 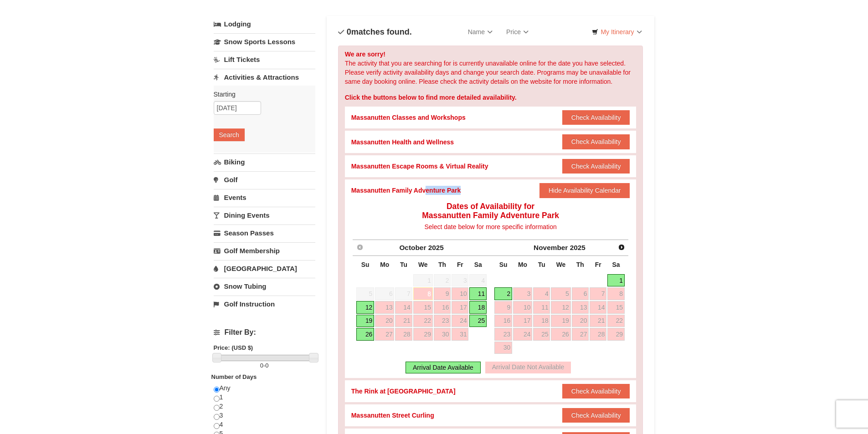 What do you see at coordinates (408, 118) in the screenshot?
I see `div: Massanutten Classes and Workshops` at bounding box center [408, 118].